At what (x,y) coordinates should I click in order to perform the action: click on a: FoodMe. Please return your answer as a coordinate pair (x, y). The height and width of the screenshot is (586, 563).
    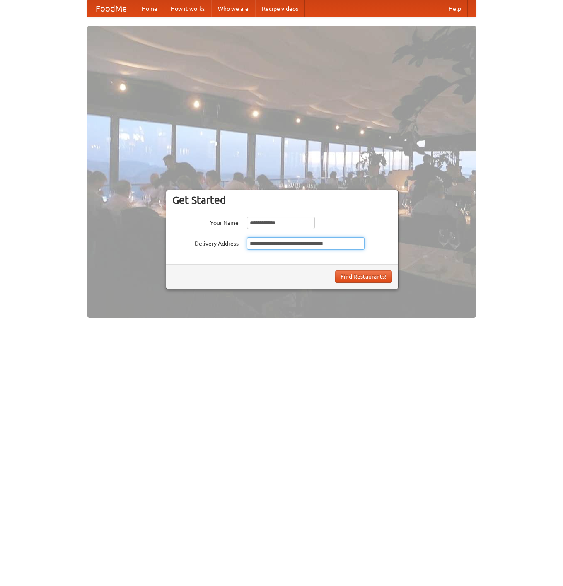
    Looking at the image, I should click on (111, 9).